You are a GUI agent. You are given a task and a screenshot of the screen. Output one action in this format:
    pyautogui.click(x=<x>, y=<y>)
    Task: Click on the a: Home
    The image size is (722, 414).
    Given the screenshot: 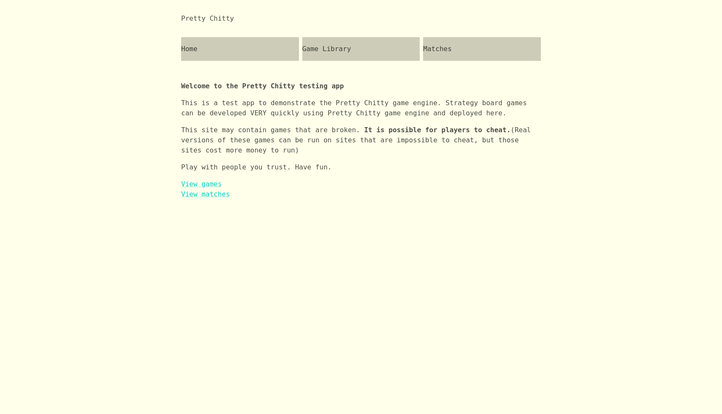 What is the action you would take?
    pyautogui.click(x=240, y=49)
    